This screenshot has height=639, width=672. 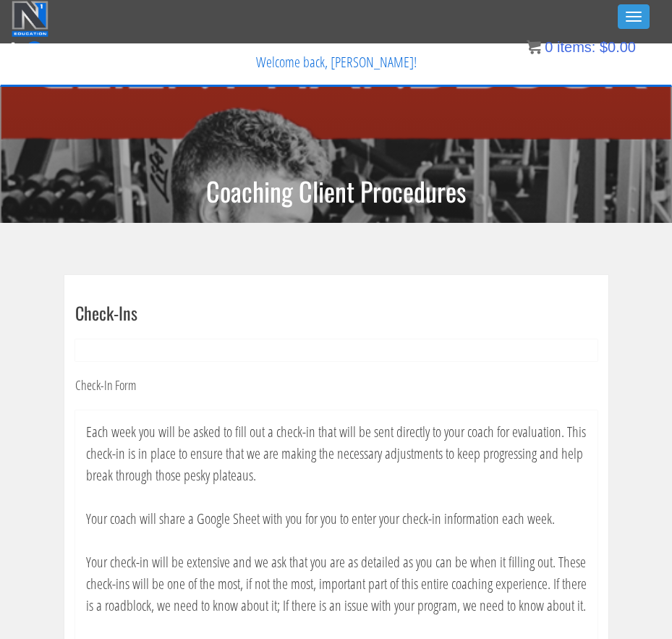 I want to click on bdi: 0.00, so click(x=618, y=47).